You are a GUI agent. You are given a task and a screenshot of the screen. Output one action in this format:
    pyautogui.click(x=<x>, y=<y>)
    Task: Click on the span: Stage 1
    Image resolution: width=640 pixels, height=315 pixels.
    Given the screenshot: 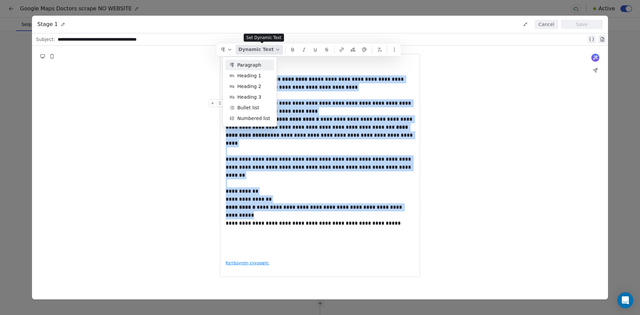 What is the action you would take?
    pyautogui.click(x=48, y=24)
    